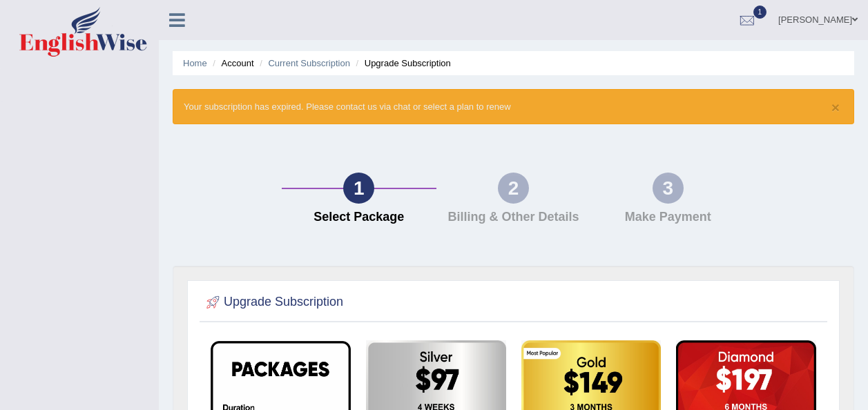 This screenshot has width=868, height=410. What do you see at coordinates (668, 217) in the screenshot?
I see `h4: Make Payment` at bounding box center [668, 217].